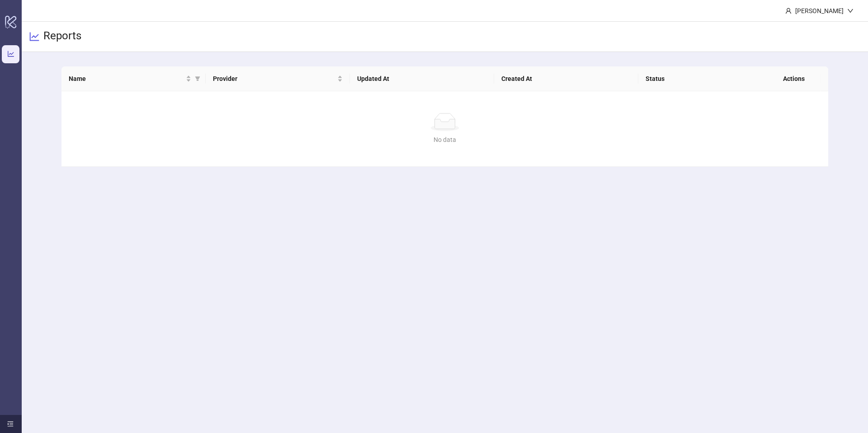 Image resolution: width=868 pixels, height=433 pixels. Describe the element at coordinates (444, 140) in the screenshot. I see `div: No data` at that location.